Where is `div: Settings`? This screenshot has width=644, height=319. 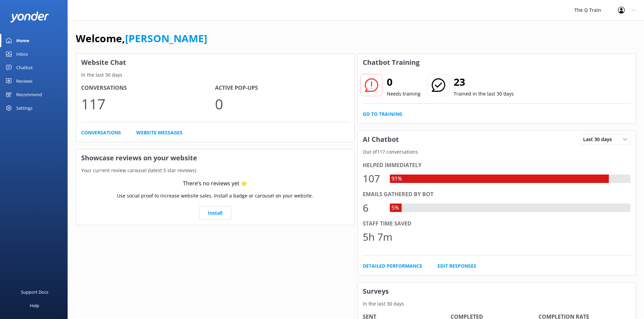 div: Settings is located at coordinates (24, 108).